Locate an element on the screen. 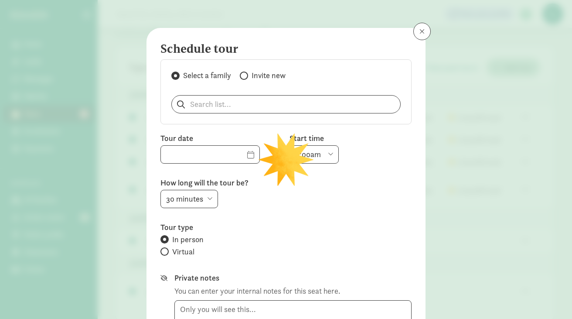 The image size is (572, 319). div: You can enter your internal notes for this seat here. is located at coordinates (257, 290).